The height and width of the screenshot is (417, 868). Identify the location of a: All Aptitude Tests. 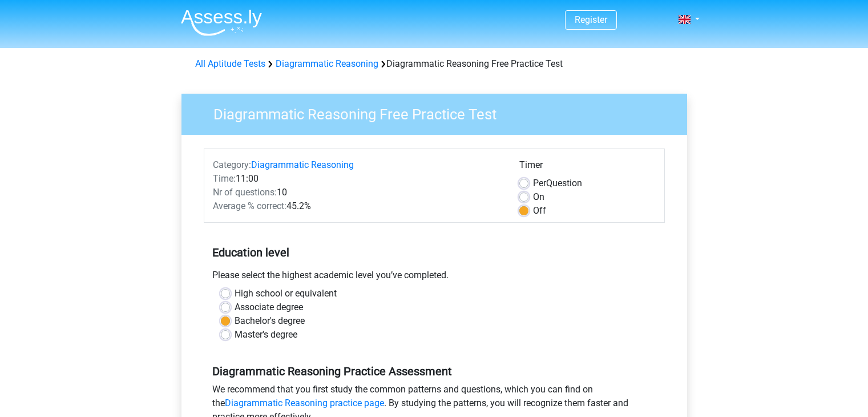
(230, 63).